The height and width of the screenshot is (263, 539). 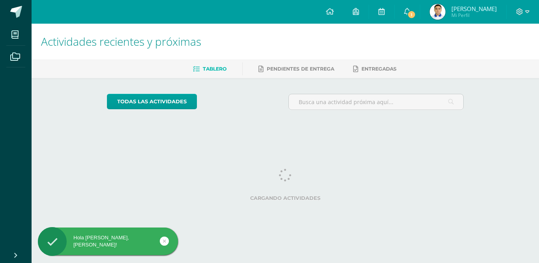 What do you see at coordinates (300, 69) in the screenshot?
I see `span: Pendientes de entrega` at bounding box center [300, 69].